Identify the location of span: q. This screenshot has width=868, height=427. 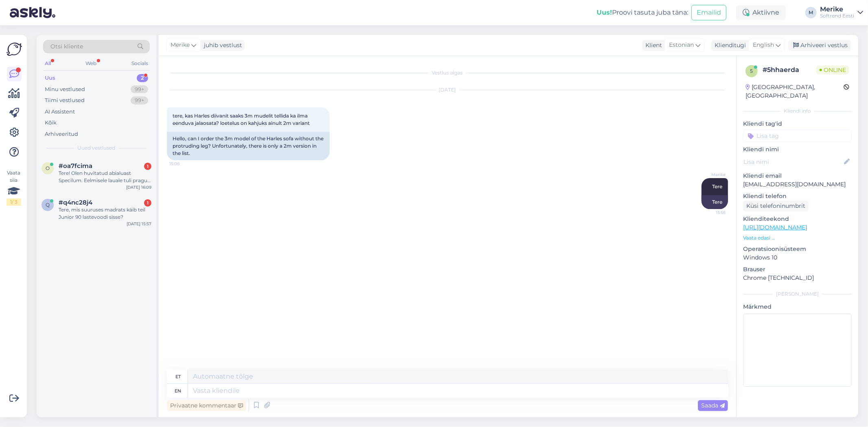
(47, 204).